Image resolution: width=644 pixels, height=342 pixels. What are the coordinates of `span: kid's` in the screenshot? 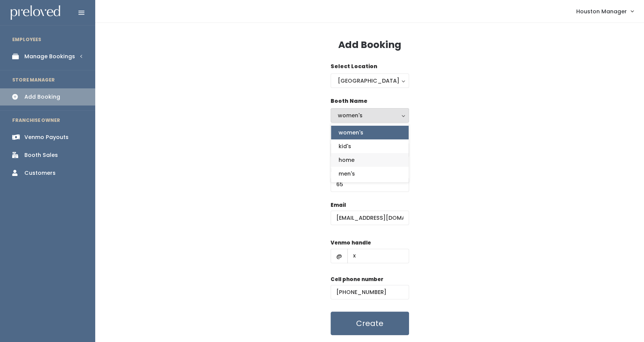 It's located at (345, 146).